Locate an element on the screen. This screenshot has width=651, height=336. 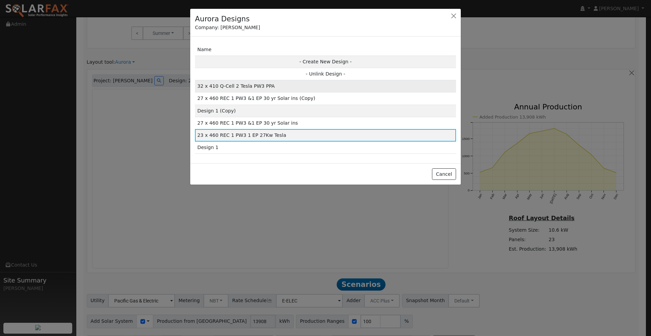
td: Design 1 is located at coordinates (325, 148).